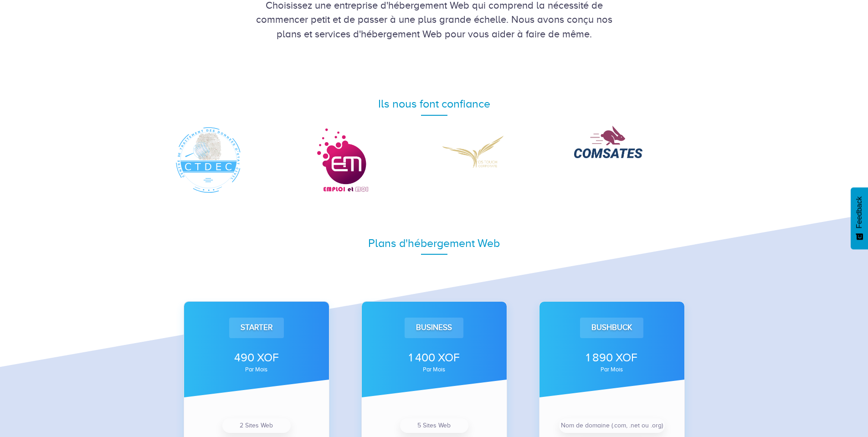 Image resolution: width=868 pixels, height=437 pixels. I want to click on button: Feedback - Afficher l’enquête, so click(859, 218).